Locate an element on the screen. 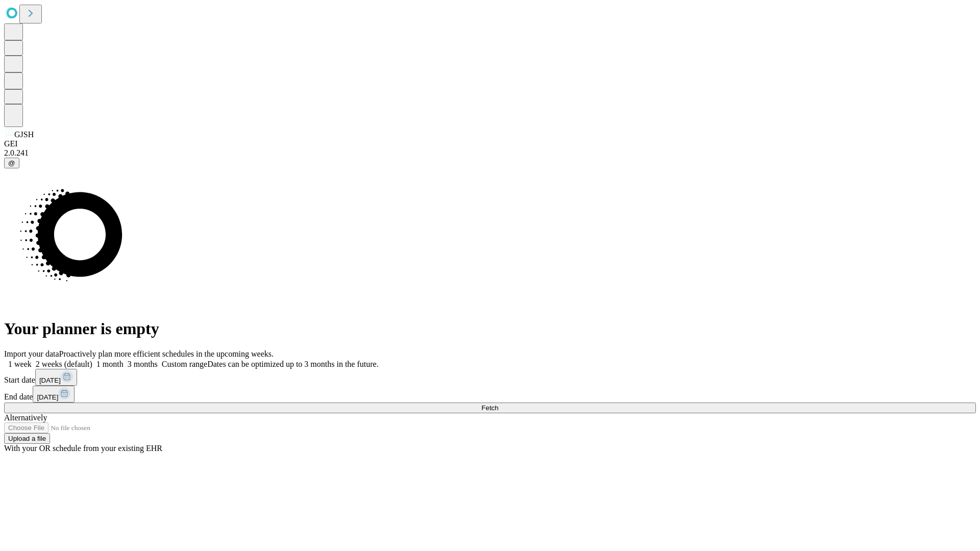 The image size is (980, 551). span: 1 month is located at coordinates (110, 364).